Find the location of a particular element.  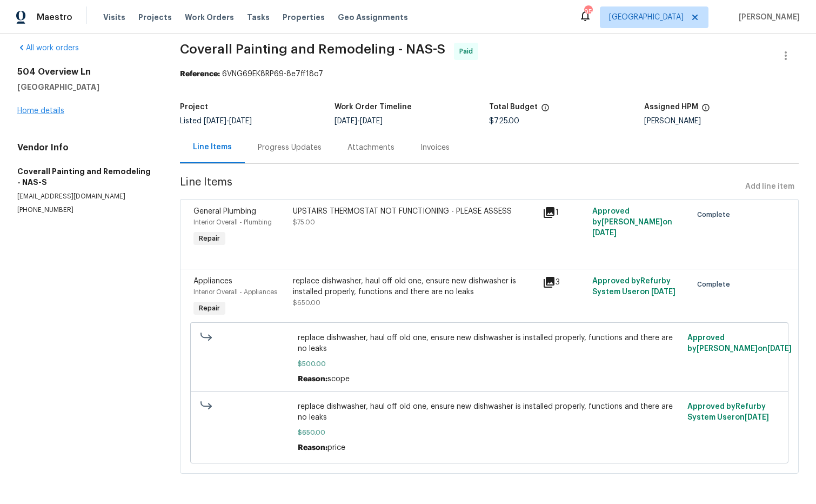

span: General Plumbing is located at coordinates (225, 211).